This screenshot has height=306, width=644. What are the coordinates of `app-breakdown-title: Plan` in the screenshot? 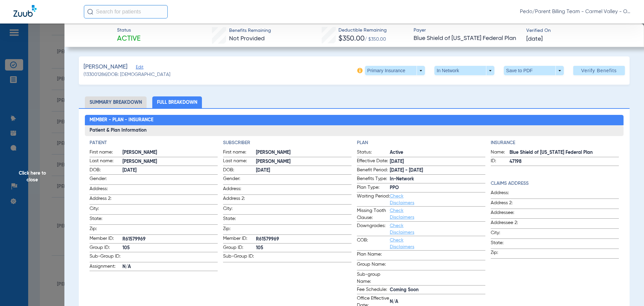 It's located at (421, 143).